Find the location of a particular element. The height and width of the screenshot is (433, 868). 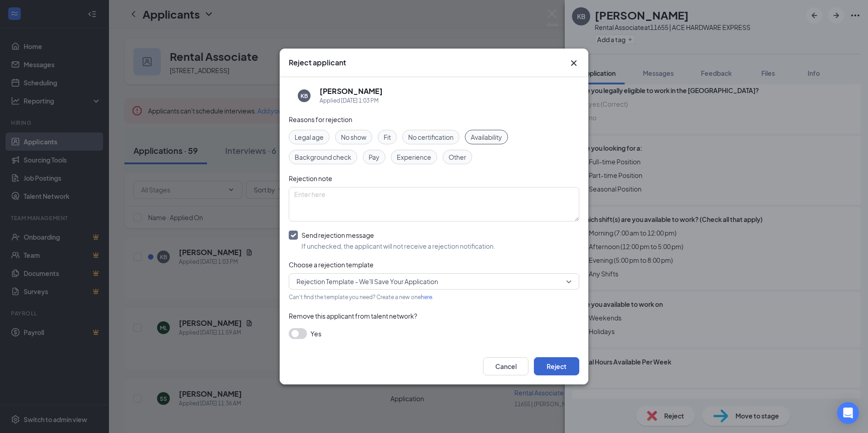

span: Yes is located at coordinates (316, 334).